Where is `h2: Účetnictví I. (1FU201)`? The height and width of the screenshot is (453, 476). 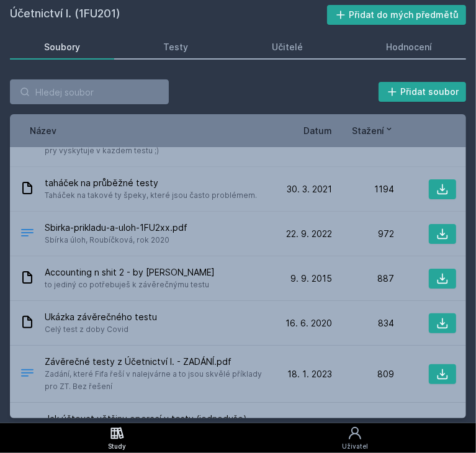 h2: Účetnictví I. (1FU201) is located at coordinates (168, 15).